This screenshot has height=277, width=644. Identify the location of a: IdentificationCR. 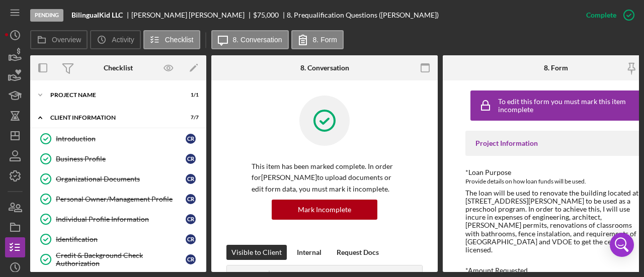
(118, 239).